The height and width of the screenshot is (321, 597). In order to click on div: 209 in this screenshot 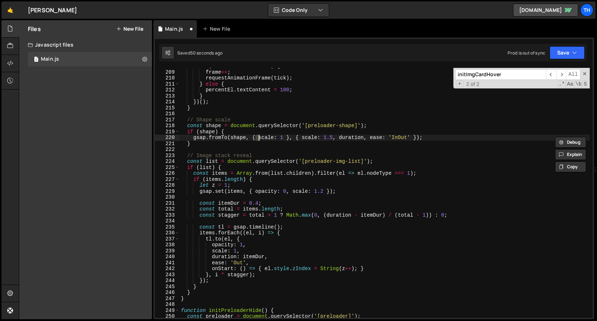, I will do `click(167, 72)`.